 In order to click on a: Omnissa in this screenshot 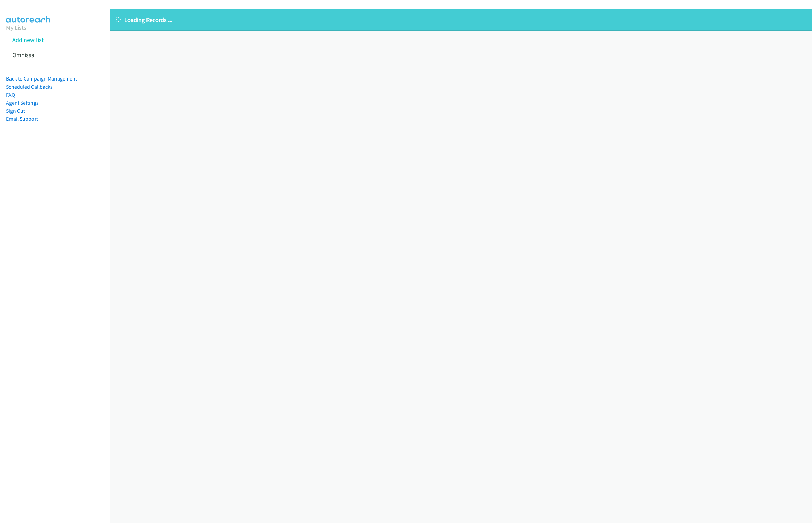, I will do `click(24, 55)`.